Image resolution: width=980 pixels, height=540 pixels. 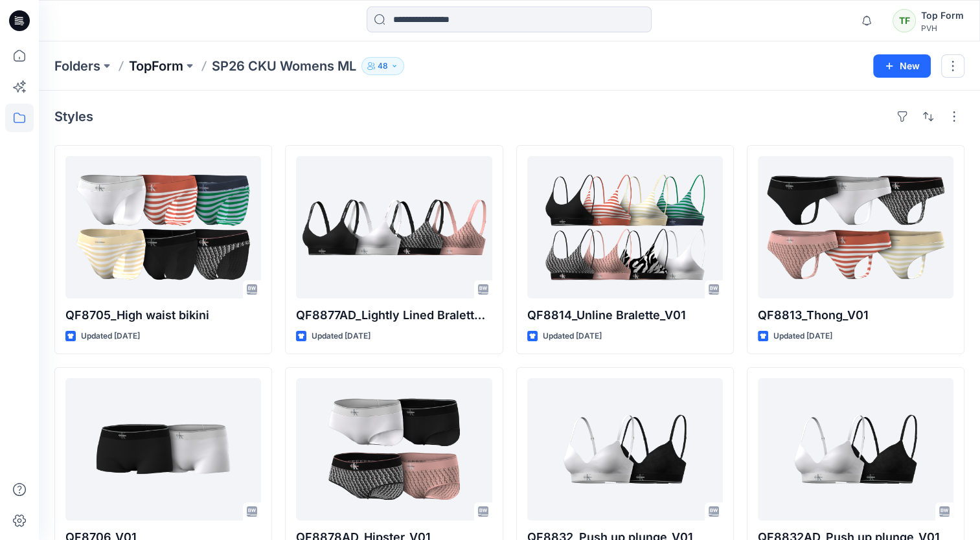 What do you see at coordinates (383, 66) in the screenshot?
I see `p: 48` at bounding box center [383, 66].